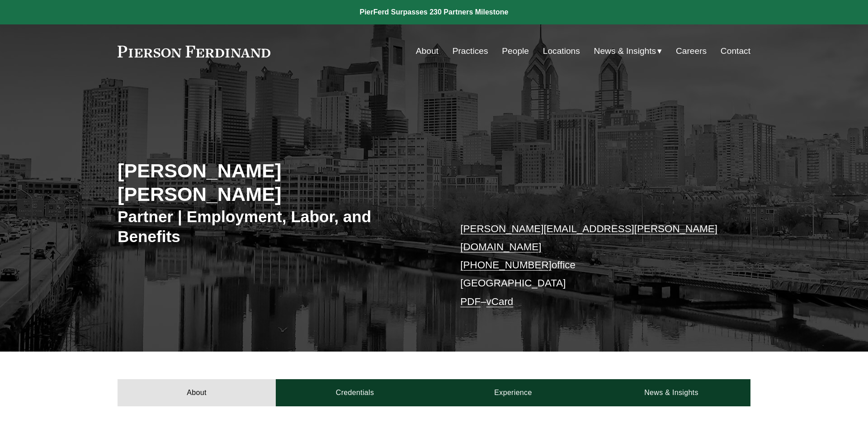 The image size is (868, 438). I want to click on a: News & Insights, so click(671, 393).